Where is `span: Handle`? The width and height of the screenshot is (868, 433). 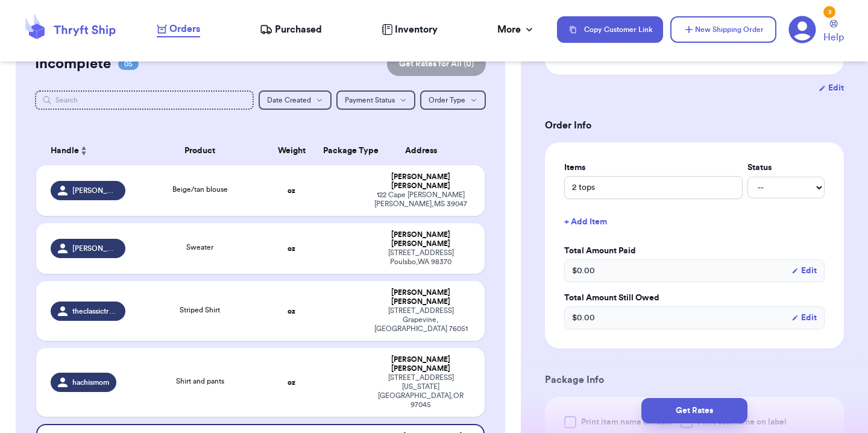 span: Handle is located at coordinates (64, 151).